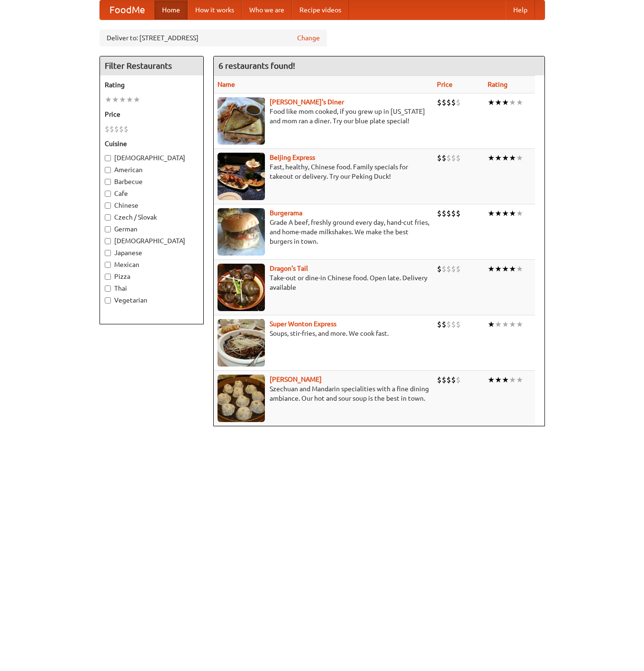 This screenshot has width=644, height=671. What do you see at coordinates (152, 182) in the screenshot?
I see `label: Barbecue` at bounding box center [152, 182].